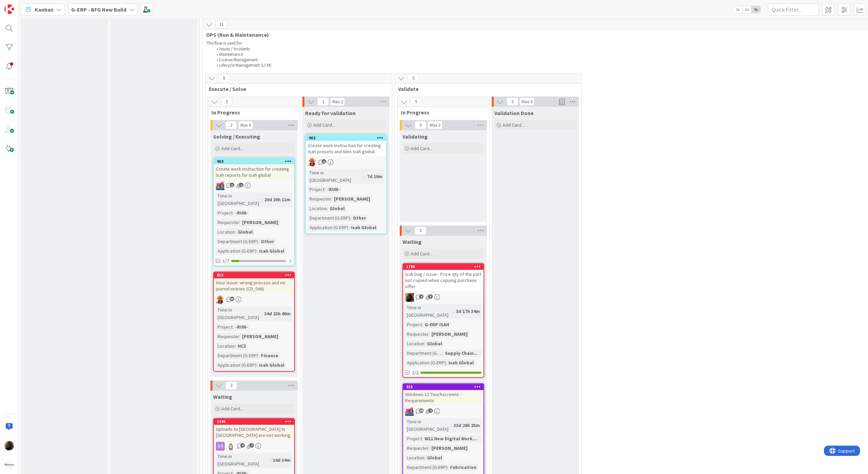  Describe the element at coordinates (256, 275) in the screenshot. I see `div: 815` at that location.